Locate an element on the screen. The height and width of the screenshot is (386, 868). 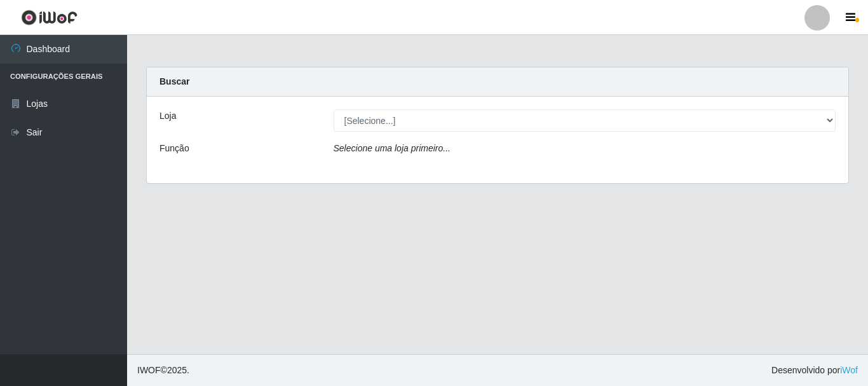
label: Função is located at coordinates (174, 148).